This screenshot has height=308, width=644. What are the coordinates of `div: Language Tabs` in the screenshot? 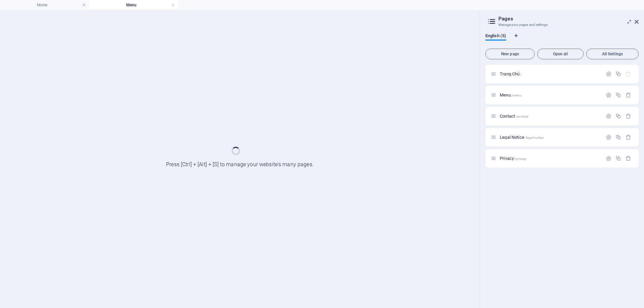 It's located at (562, 39).